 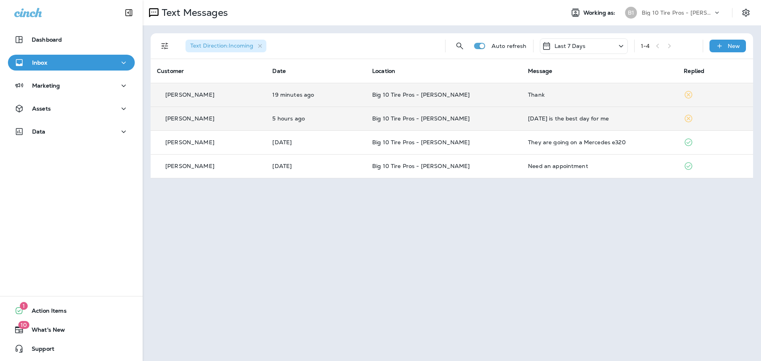 What do you see at coordinates (384, 71) in the screenshot?
I see `span: Location` at bounding box center [384, 71].